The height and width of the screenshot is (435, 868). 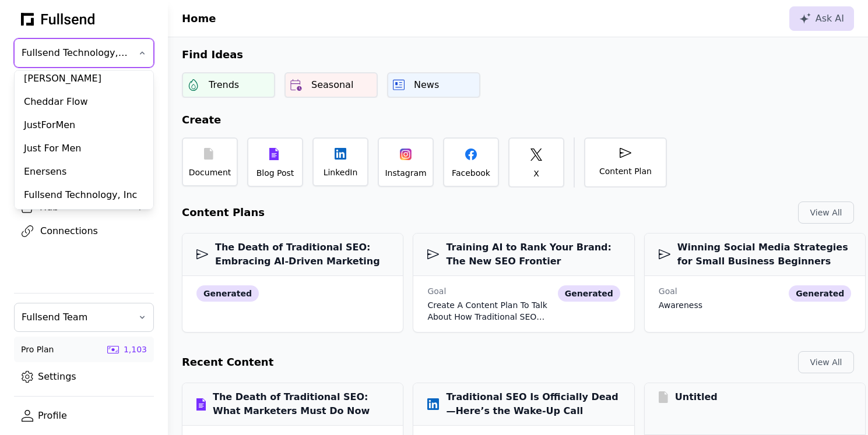 I want to click on span: Fullsend Team, so click(x=76, y=317).